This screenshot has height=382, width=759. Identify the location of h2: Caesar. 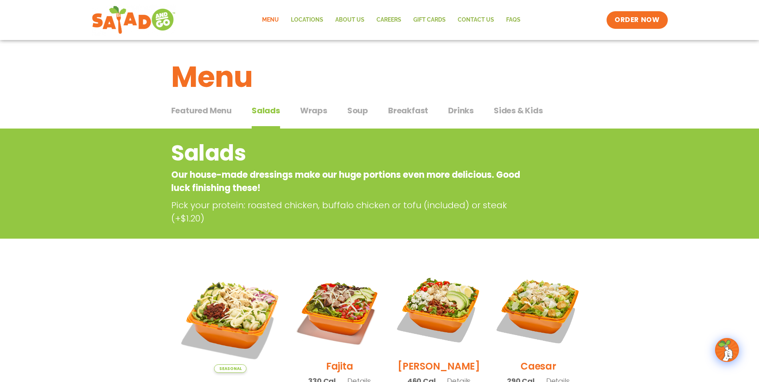
(538, 366).